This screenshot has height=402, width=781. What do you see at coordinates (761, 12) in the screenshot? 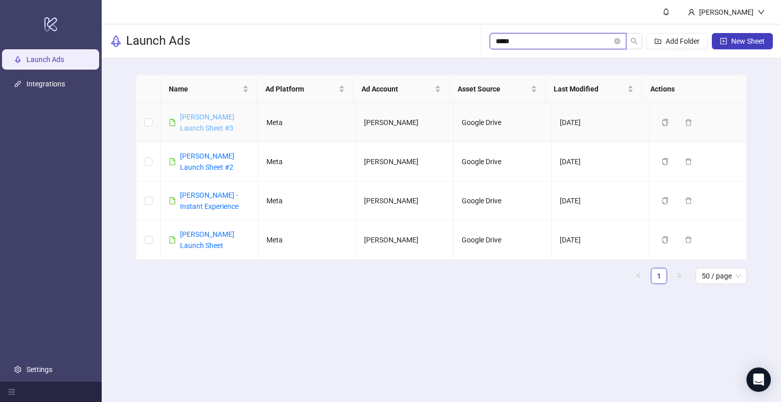
I see `span: down` at bounding box center [761, 12].